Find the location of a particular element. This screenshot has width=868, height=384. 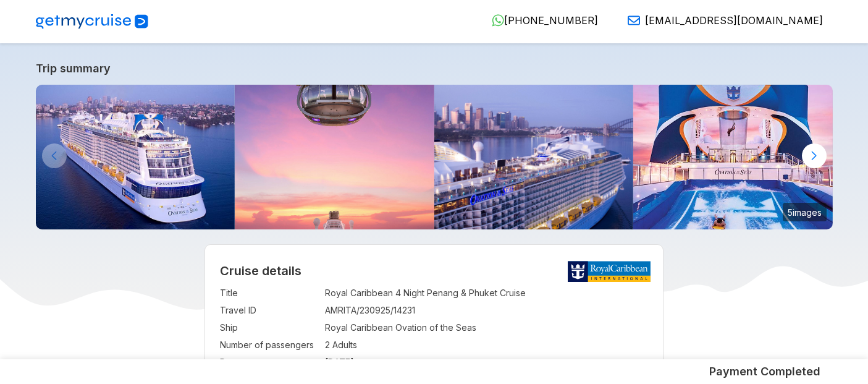

td: Title is located at coordinates (269, 293).